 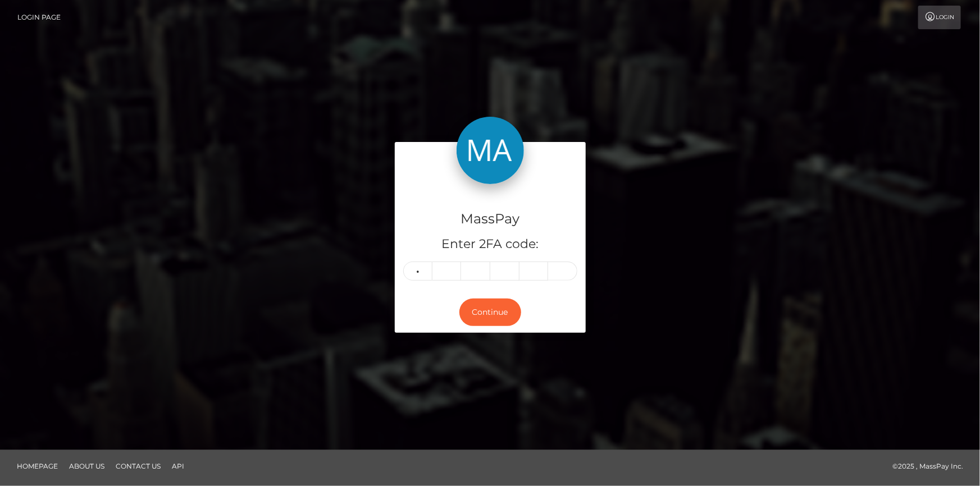 What do you see at coordinates (39, 17) in the screenshot?
I see `a: Login Page` at bounding box center [39, 17].